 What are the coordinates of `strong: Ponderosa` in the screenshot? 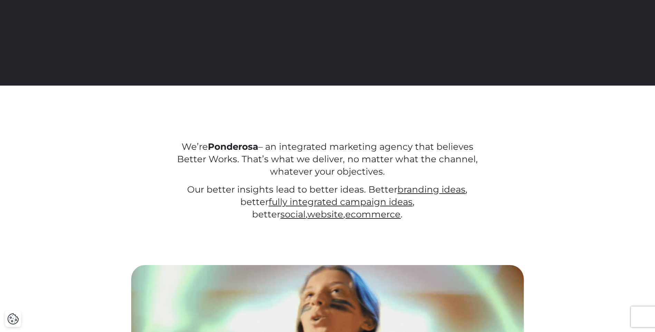 It's located at (233, 147).